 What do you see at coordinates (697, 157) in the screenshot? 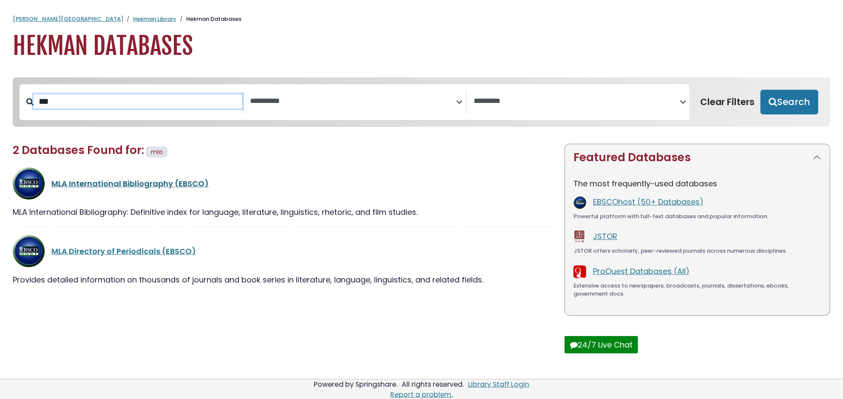
I see `button: Featured Databases` at bounding box center [697, 157].